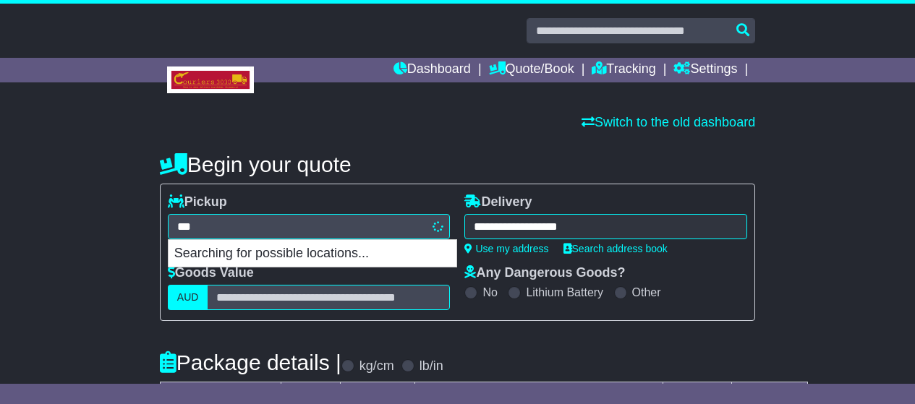 The image size is (915, 404). I want to click on a: Search address book, so click(616, 249).